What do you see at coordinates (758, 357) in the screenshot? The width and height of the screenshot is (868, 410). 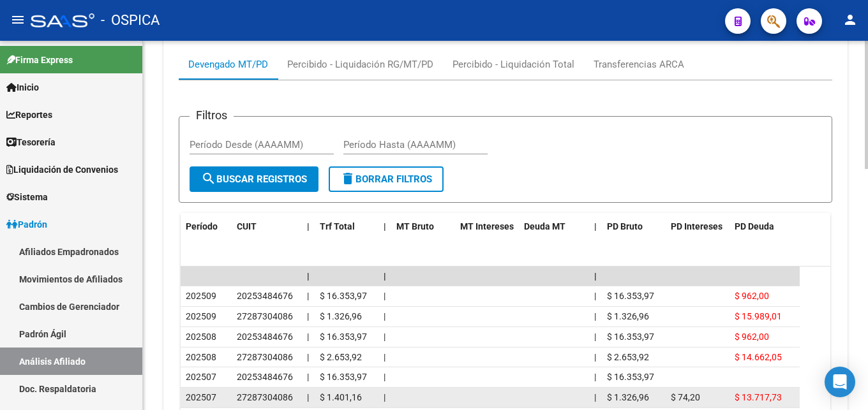 I see `span: $ 14.662,05` at bounding box center [758, 357].